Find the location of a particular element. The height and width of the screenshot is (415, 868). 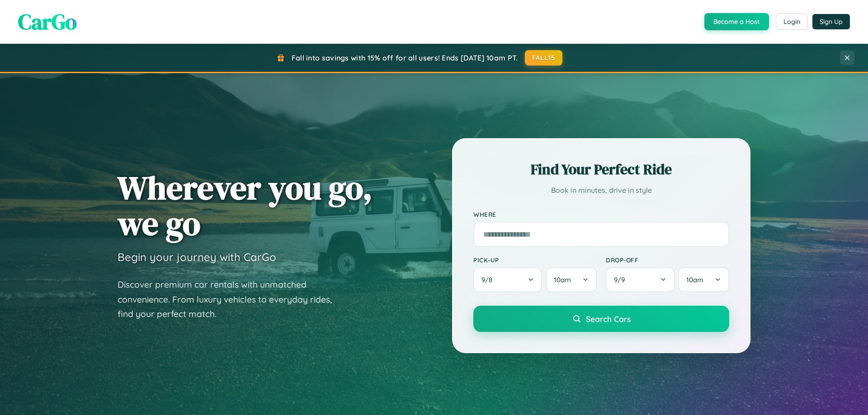

span: 9 / 9 is located at coordinates (622, 280).